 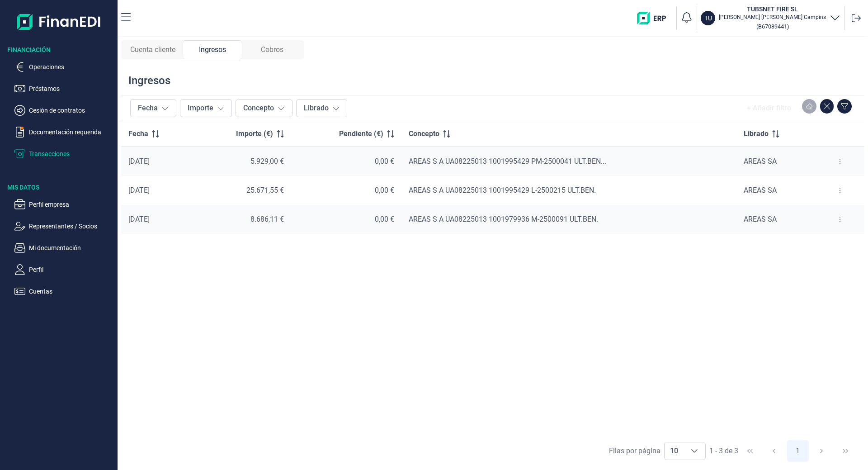 I want to click on button: Last Page, so click(x=846, y=451).